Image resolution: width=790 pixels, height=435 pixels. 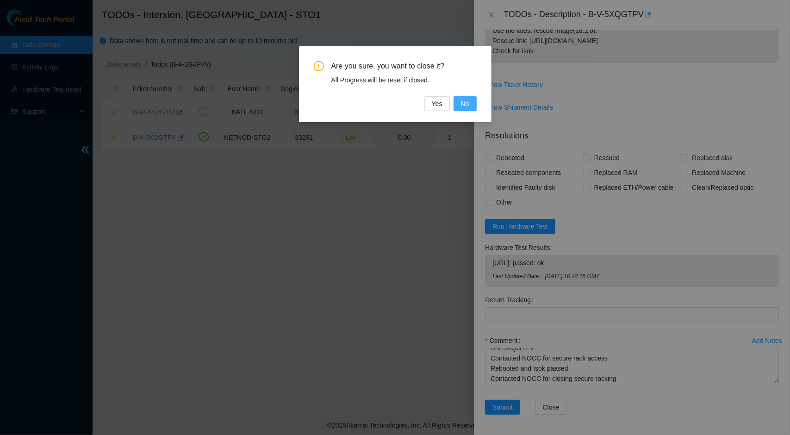 What do you see at coordinates (437, 104) in the screenshot?
I see `span: Yes` at bounding box center [437, 104].